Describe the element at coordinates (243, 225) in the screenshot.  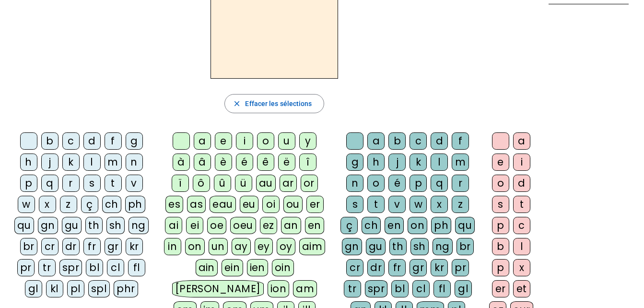
I see `div: oeu` at that location.